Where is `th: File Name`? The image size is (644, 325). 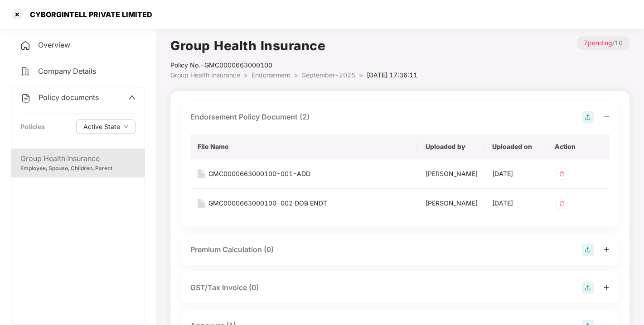
th: File Name is located at coordinates (304, 147).